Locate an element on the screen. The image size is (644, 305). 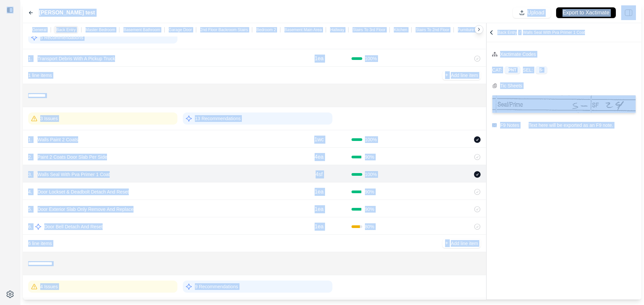
div: Tic Sheets is located at coordinates (511, 86).